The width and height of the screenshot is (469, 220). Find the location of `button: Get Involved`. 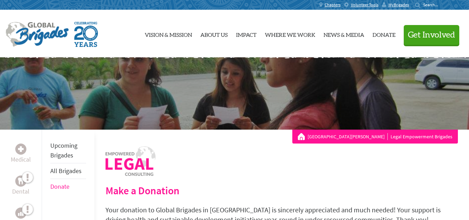

button: Get Involved is located at coordinates (431, 35).